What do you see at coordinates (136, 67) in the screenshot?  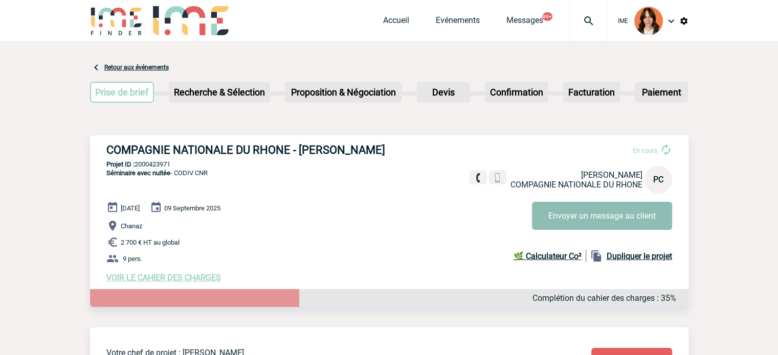 I see `a: Retour aux événements` at bounding box center [136, 67].